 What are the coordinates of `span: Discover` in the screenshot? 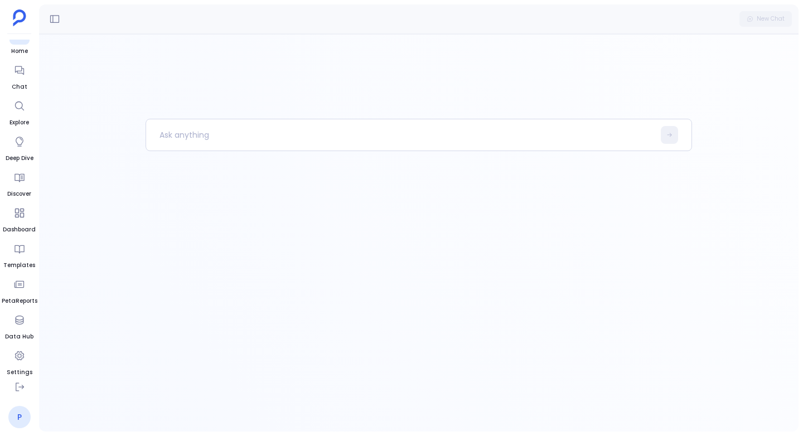 It's located at (19, 194).